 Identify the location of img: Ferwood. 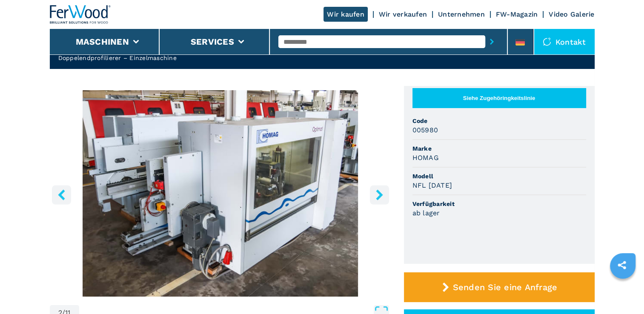
(80, 14).